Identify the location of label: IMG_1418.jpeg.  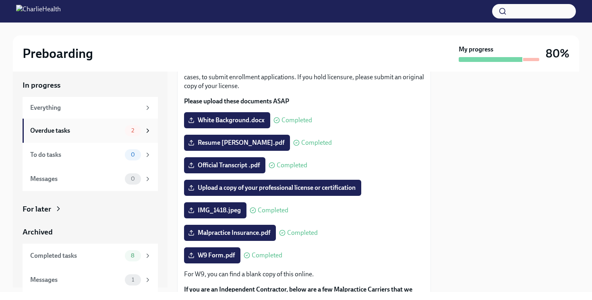
(215, 211).